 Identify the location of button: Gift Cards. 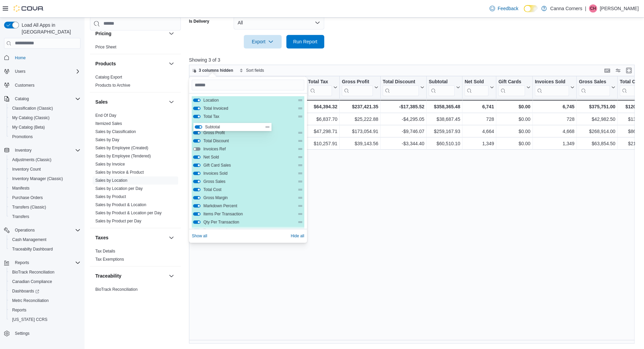
(514, 87).